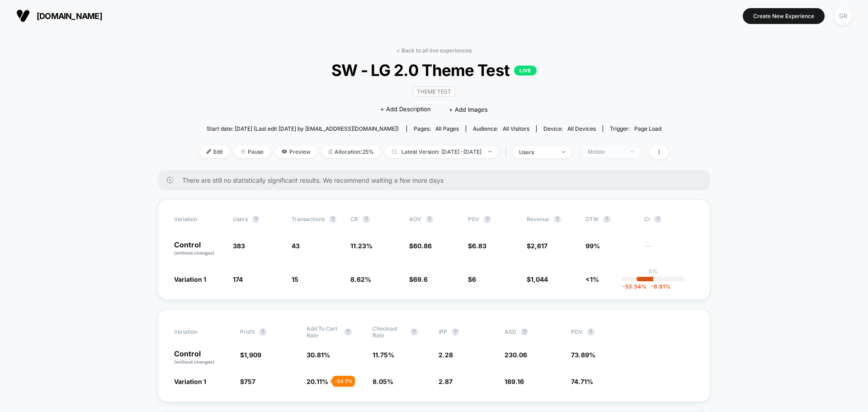 Image resolution: width=868 pixels, height=412 pixels. What do you see at coordinates (434, 50) in the screenshot?
I see `a: < Back to all live experiences` at bounding box center [434, 50].